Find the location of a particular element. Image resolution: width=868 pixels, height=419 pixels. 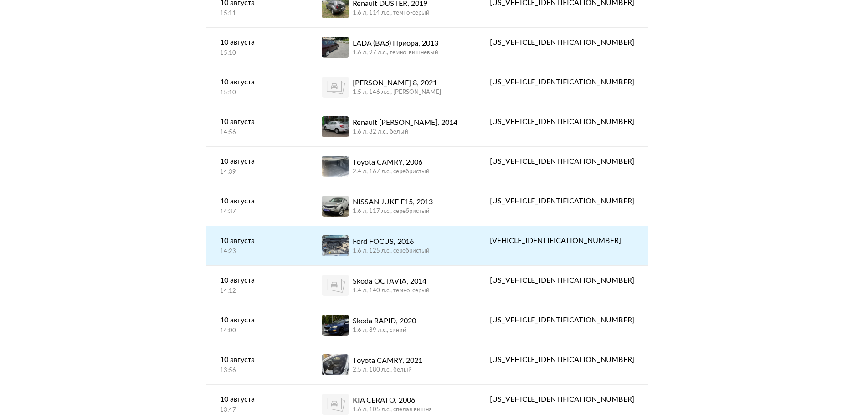

div: KIA CERATO, 2006 is located at coordinates (392, 401).